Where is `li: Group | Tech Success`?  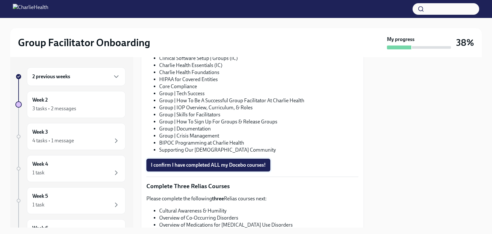
li: Group | Tech Success is located at coordinates (259, 93).